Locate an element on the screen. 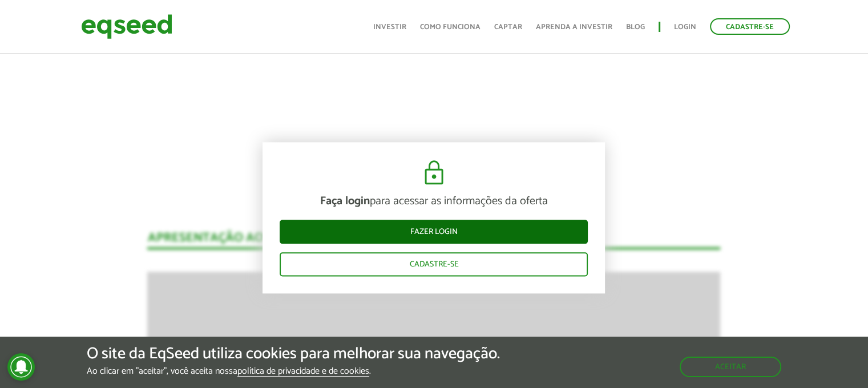  img: cadeado.svg is located at coordinates (434, 174).